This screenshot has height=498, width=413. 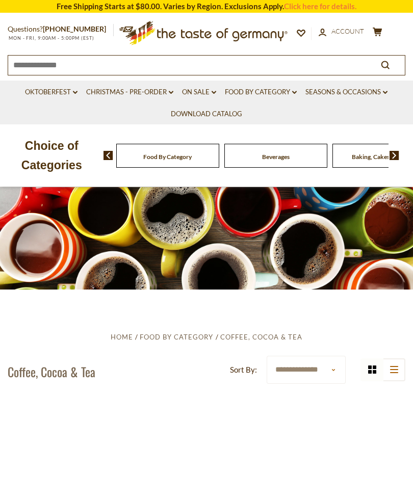 I want to click on a: Coffee, Cocoa & Tea, so click(x=261, y=337).